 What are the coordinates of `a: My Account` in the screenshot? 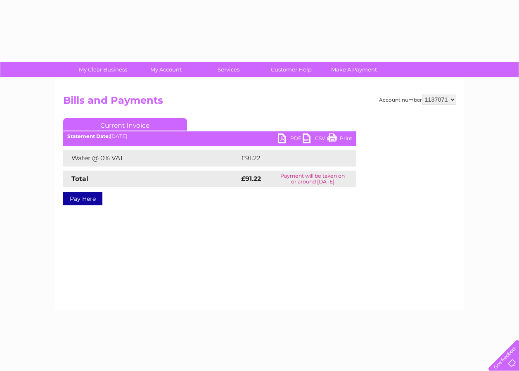 It's located at (166, 69).